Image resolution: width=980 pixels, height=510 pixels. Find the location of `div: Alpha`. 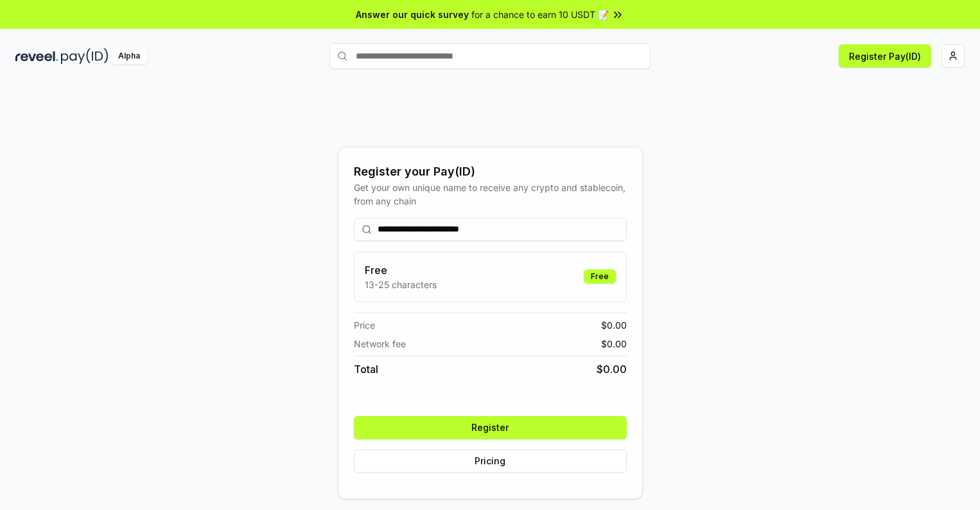

div: Alpha is located at coordinates (129, 56).